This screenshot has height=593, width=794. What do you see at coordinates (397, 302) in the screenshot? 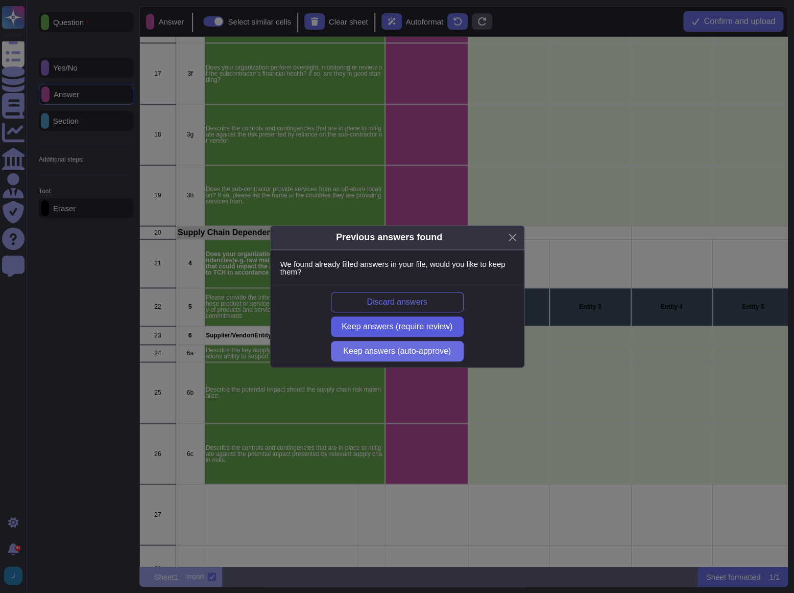
I see `span: Discard answers` at bounding box center [397, 302].